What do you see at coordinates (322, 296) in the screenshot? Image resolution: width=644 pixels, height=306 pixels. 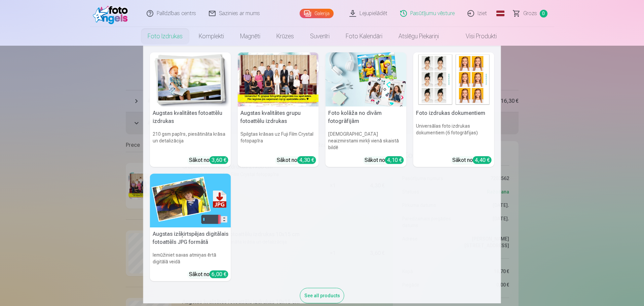 I see `div: See all products` at bounding box center [322, 296].